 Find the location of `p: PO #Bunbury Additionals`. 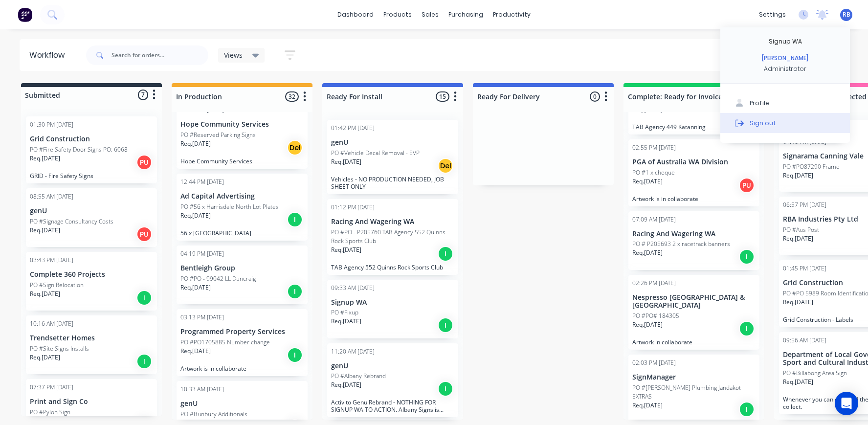

p: PO #Bunbury Additionals is located at coordinates (214, 414).